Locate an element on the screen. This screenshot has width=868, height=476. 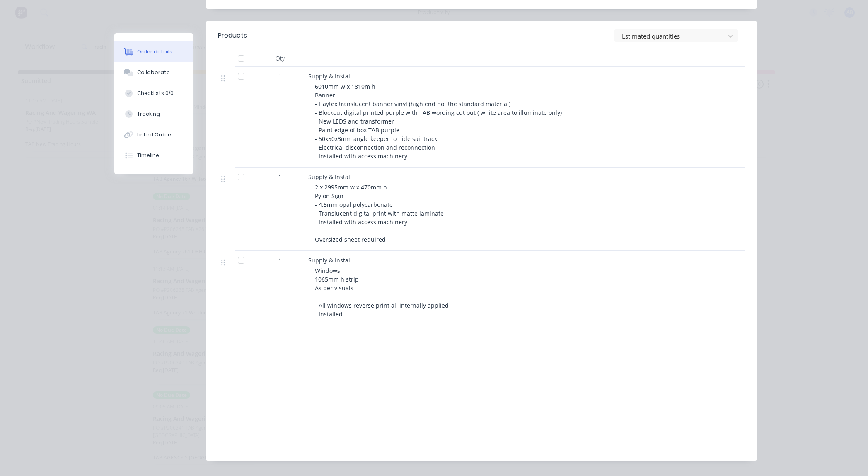
div: Products is located at coordinates (233, 36).